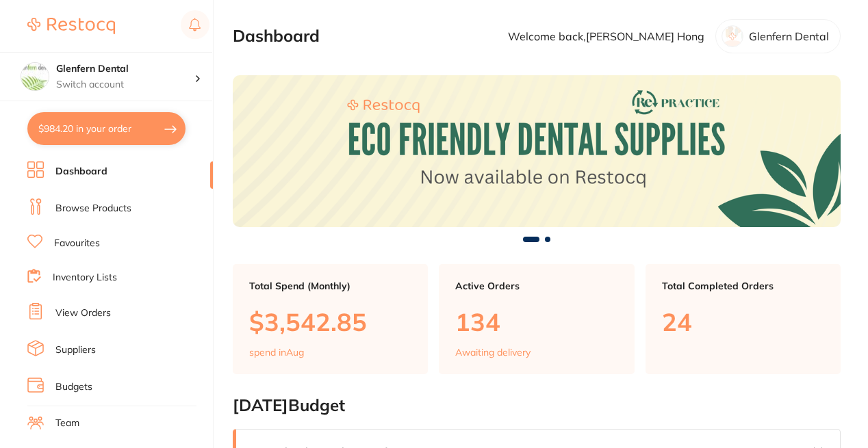 The width and height of the screenshot is (868, 448). I want to click on img: Restocq Logo, so click(71, 26).